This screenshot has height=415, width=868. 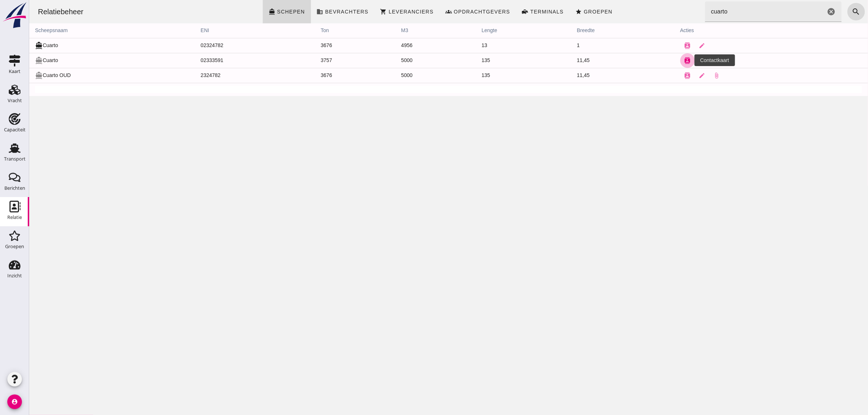 I want to click on div: Relatie, so click(x=14, y=217).